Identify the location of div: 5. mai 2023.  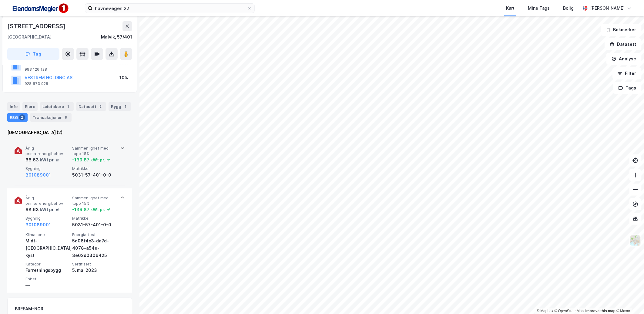
(94, 270).